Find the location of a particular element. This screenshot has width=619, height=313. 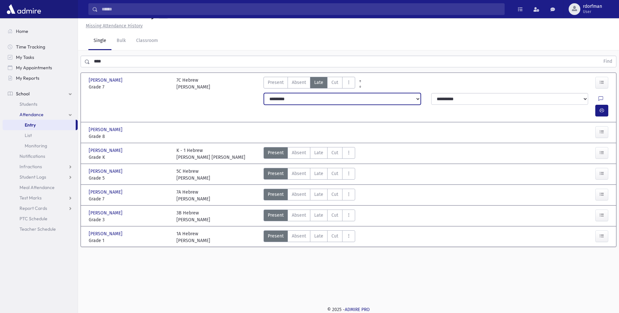

a: Teacher Schedule is located at coordinates (40, 229).